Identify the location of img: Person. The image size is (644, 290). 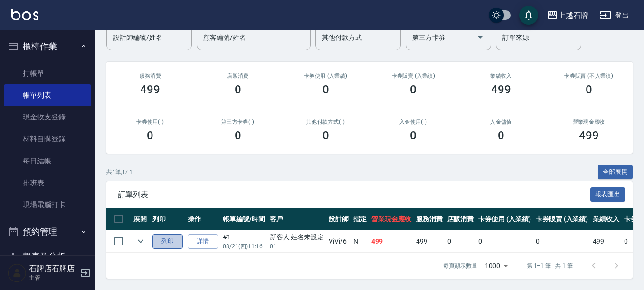
(17, 273).